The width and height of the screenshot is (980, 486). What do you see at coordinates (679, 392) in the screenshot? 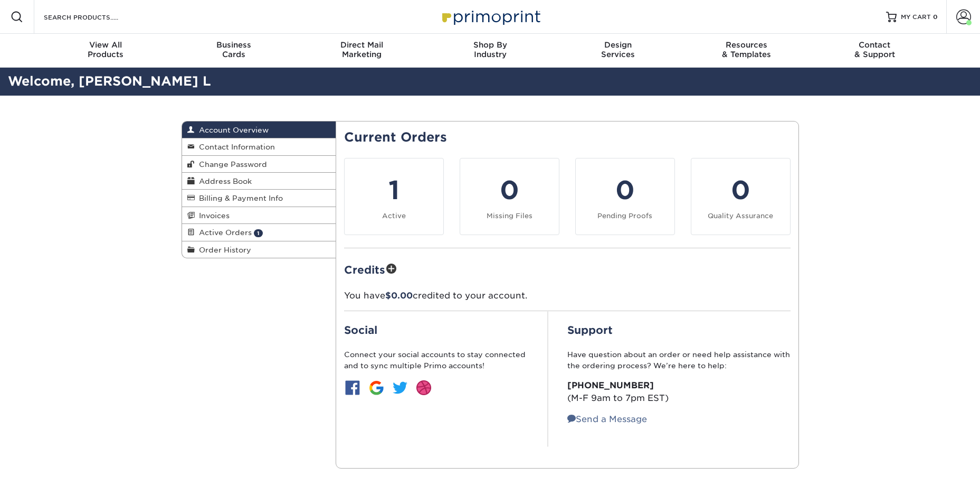
I see `p: (M-F 9am to 7pm EST)` at bounding box center [679, 392].